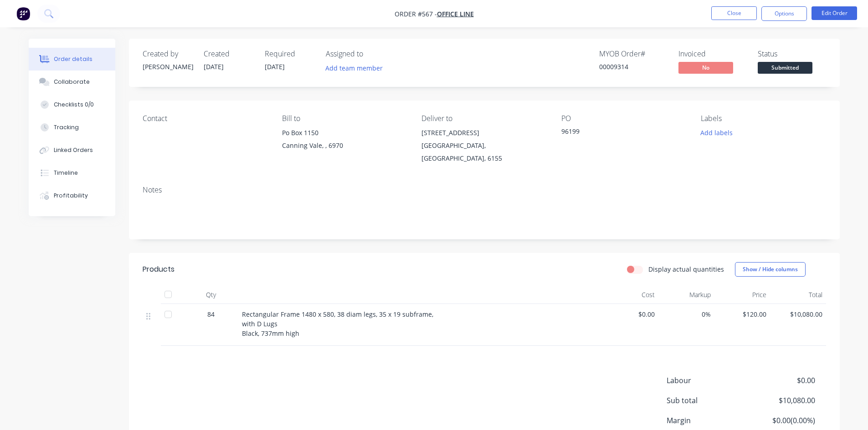 The width and height of the screenshot is (868, 430). What do you see at coordinates (763, 118) in the screenshot?
I see `div: Labels` at bounding box center [763, 118].